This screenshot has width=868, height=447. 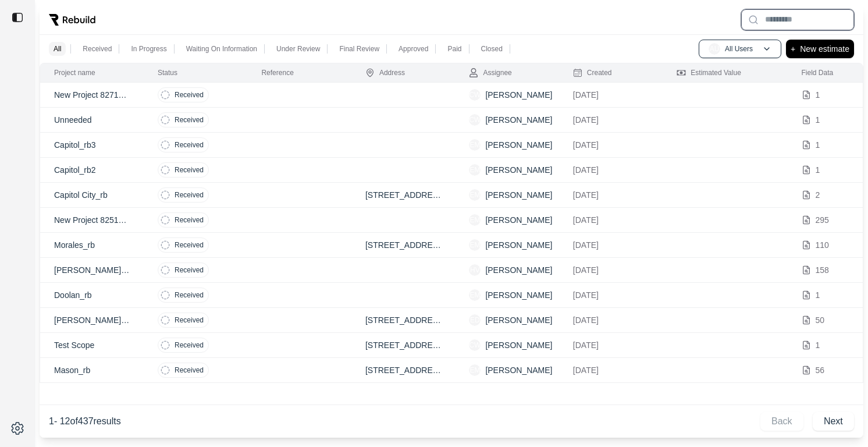 What do you see at coordinates (475, 270) in the screenshot?
I see `span: HV` at bounding box center [475, 270].